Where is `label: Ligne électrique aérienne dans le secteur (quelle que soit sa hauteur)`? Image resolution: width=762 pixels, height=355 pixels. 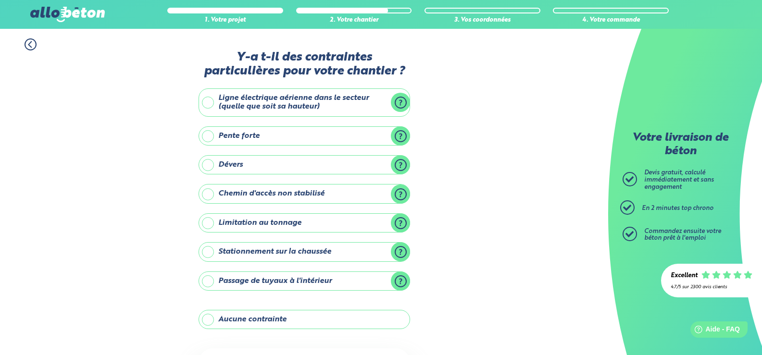 label: Ligne électrique aérienne dans le secteur (quelle que soit sa hauteur) is located at coordinates (304, 102).